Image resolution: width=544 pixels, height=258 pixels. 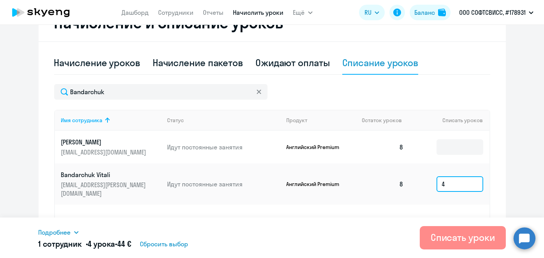 What do you see at coordinates (272, 23) in the screenshot?
I see `h2: Начисление и списание уроков` at bounding box center [272, 23].